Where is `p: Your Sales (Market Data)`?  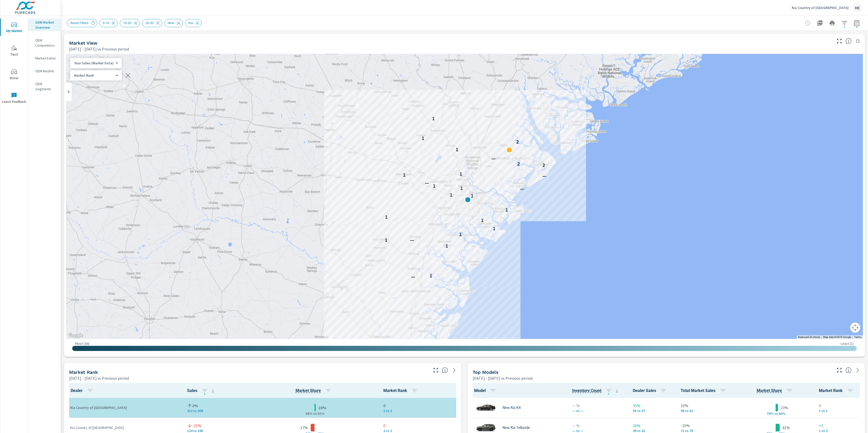
p: Your Sales (Market Data) is located at coordinates (94, 63).